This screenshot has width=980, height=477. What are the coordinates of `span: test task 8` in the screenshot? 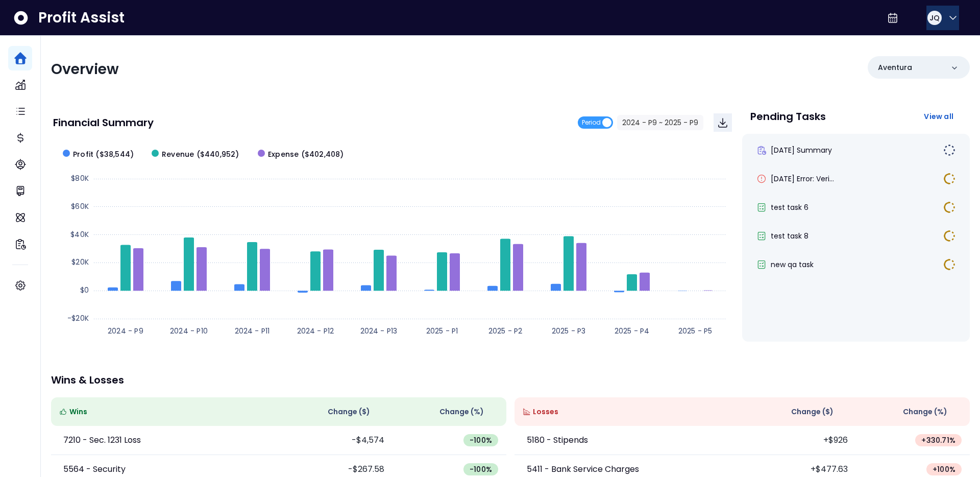 It's located at (790, 237).